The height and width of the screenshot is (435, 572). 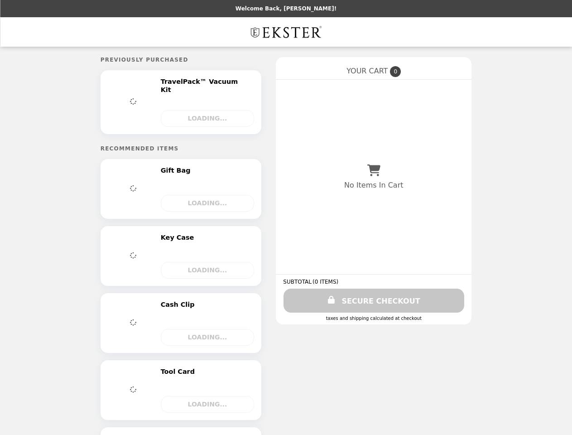 I want to click on h2: Gift Bag, so click(x=178, y=170).